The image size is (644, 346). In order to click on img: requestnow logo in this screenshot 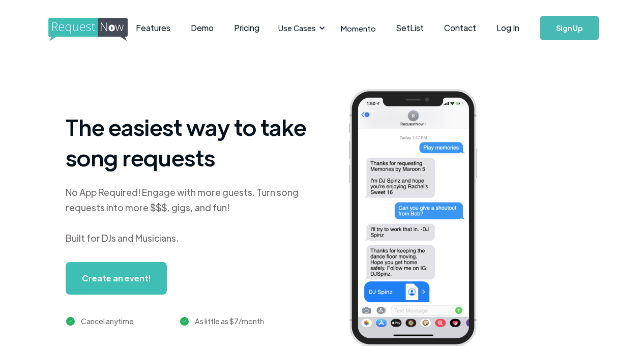, I will do `click(97, 30)`.